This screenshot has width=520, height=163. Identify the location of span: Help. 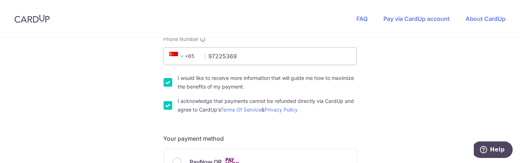
(23, 8).